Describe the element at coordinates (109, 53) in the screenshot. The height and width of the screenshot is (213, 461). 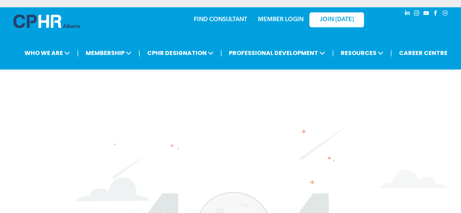
I see `span: MEMBERSHIP` at that location.